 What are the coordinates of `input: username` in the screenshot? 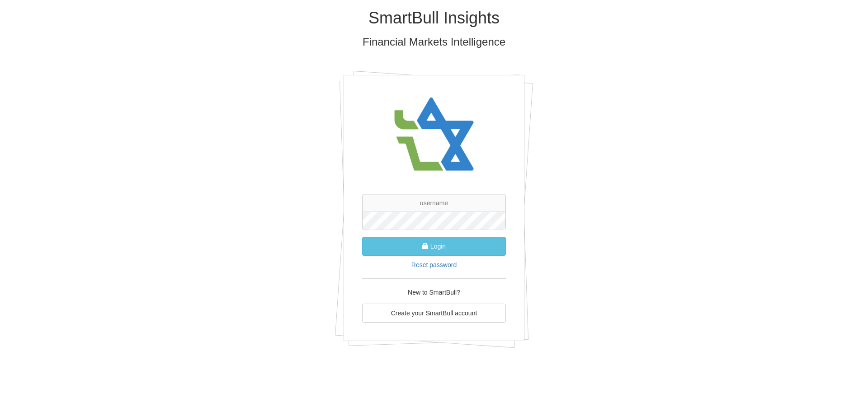 It's located at (434, 203).